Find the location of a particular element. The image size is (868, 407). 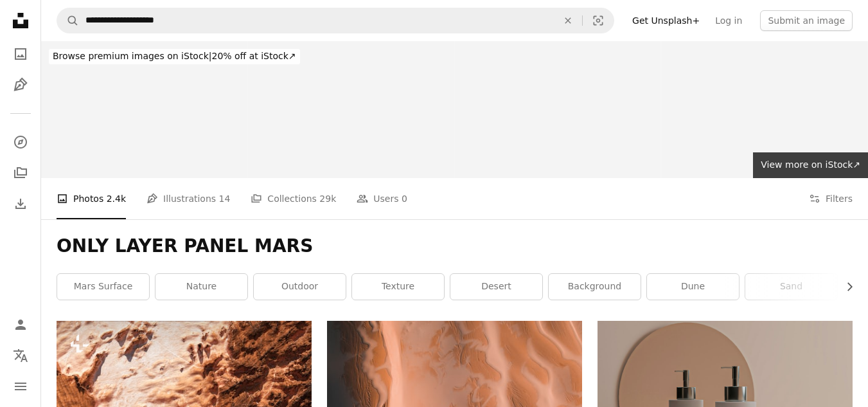

button: scroll list to the right is located at coordinates (845, 287).